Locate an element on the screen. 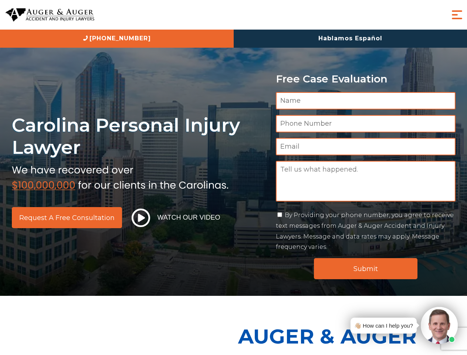  p: Free Case Evaluation is located at coordinates (366, 79).